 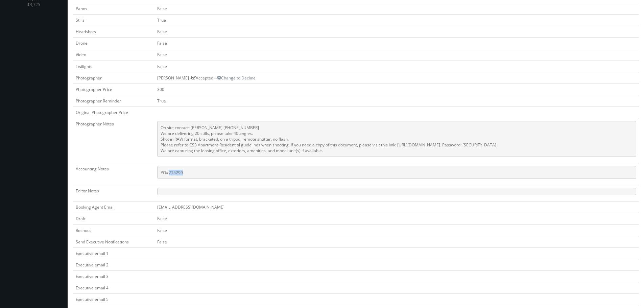 I want to click on td: Drone, so click(x=113, y=43).